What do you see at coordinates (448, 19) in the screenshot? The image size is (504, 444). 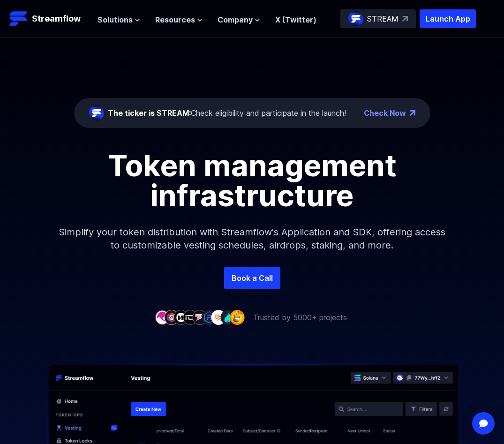 I see `button: Launch App` at bounding box center [448, 19].